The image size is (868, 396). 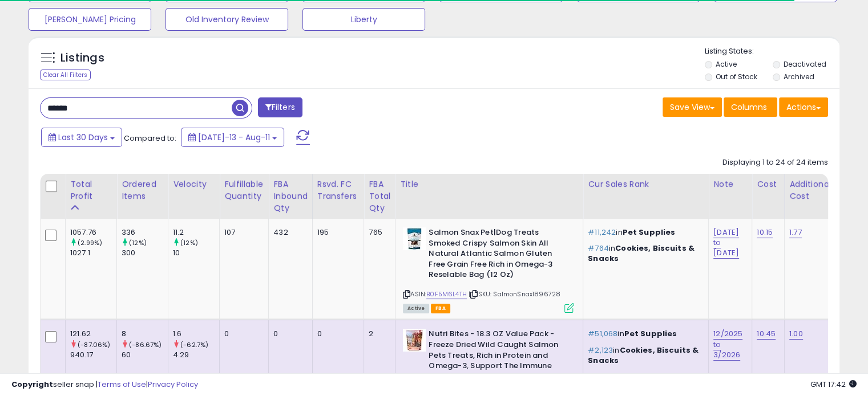 What do you see at coordinates (173, 384) in the screenshot?
I see `a: Privacy Policy` at bounding box center [173, 384].